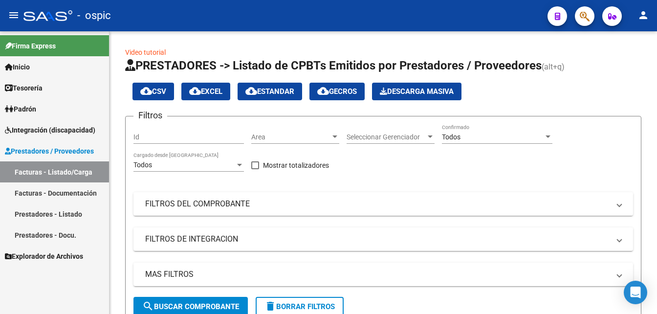  What do you see at coordinates (270, 306) in the screenshot?
I see `mat-icon: delete` at bounding box center [270, 306].